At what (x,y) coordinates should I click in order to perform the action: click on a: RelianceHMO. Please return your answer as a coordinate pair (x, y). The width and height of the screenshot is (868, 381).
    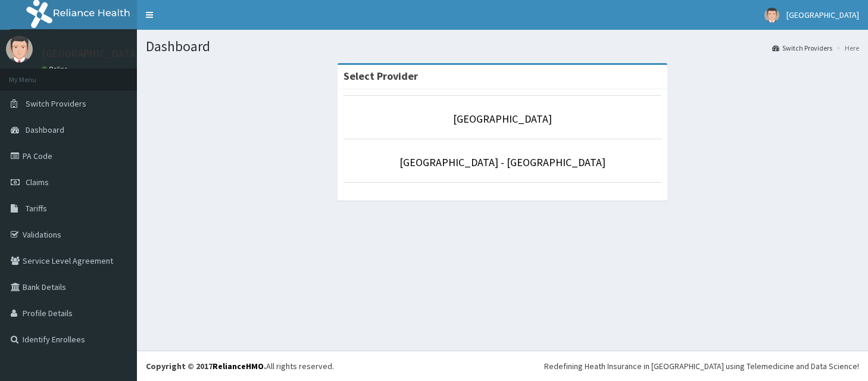
    Looking at the image, I should click on (238, 366).